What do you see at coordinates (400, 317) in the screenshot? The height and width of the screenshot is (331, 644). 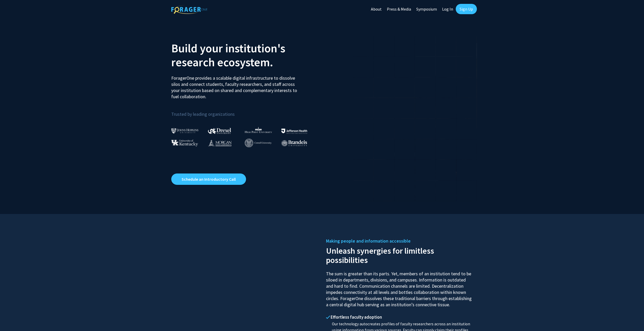 I see `h4: Effortless faculty adoption` at bounding box center [400, 317].